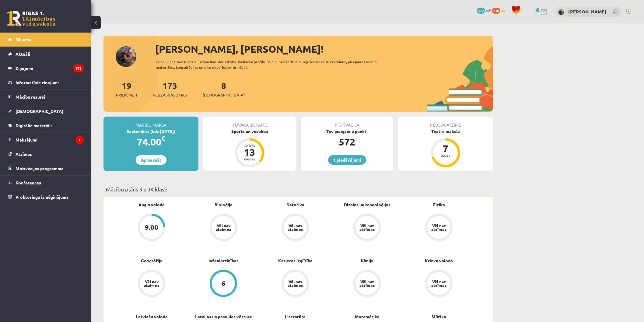 This screenshot has height=322, width=644. I want to click on a: Aktuāli, so click(45, 54).